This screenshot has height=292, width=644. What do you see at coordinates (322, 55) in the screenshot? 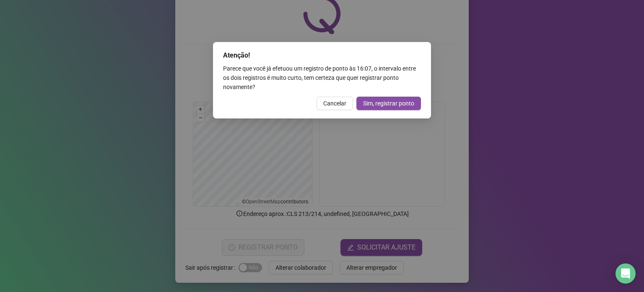
I see `div: Atenção!` at bounding box center [322, 55].